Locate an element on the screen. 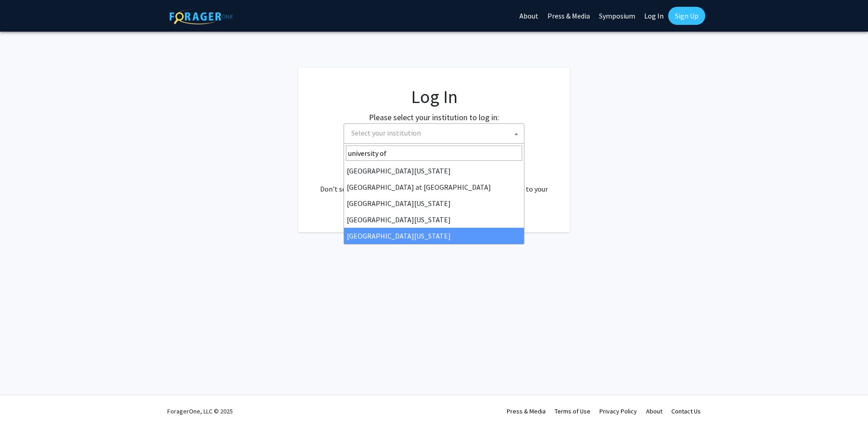 The height and width of the screenshot is (427, 868). a: Privacy Policy is located at coordinates (618, 411).